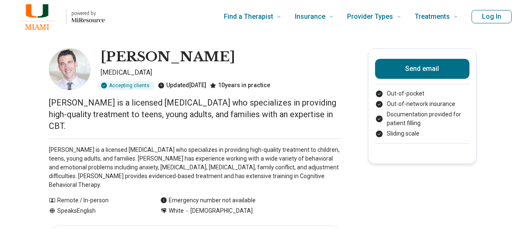  What do you see at coordinates (310, 17) in the screenshot?
I see `span: Insurance` at bounding box center [310, 17].